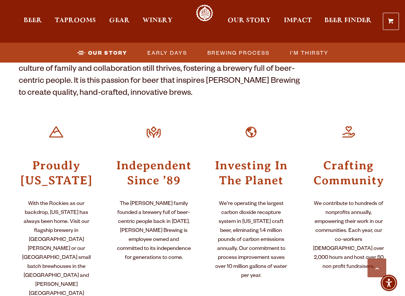  What do you see at coordinates (348, 21) in the screenshot?
I see `span: Beer Finder` at bounding box center [348, 21].